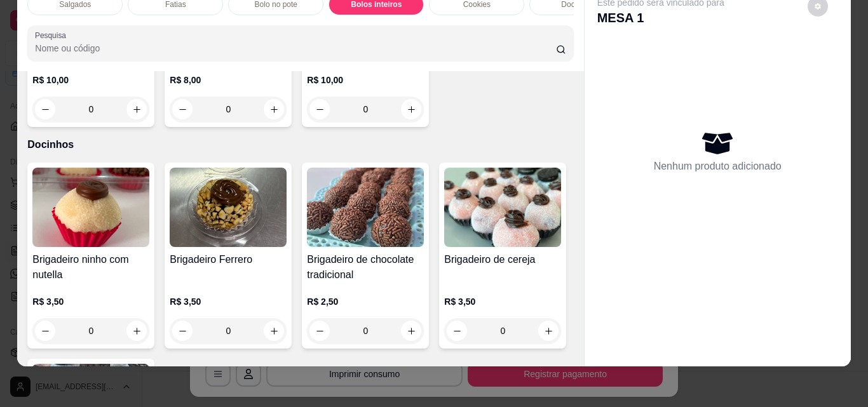 This screenshot has height=407, width=868. Describe the element at coordinates (365, 301) in the screenshot. I see `p: R$ 2,50` at that location.